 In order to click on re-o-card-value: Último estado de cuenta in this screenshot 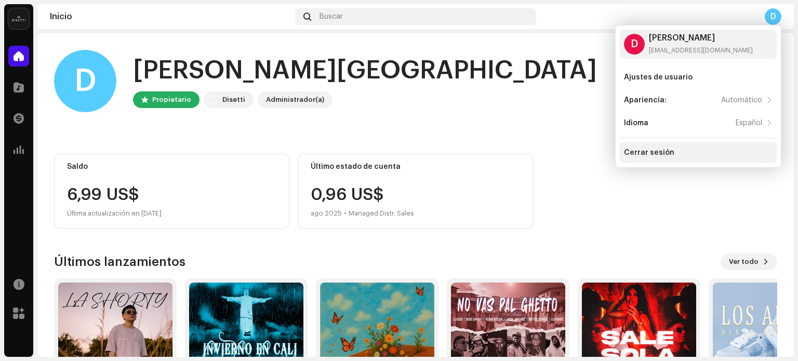, I will do `click(415, 191)`.